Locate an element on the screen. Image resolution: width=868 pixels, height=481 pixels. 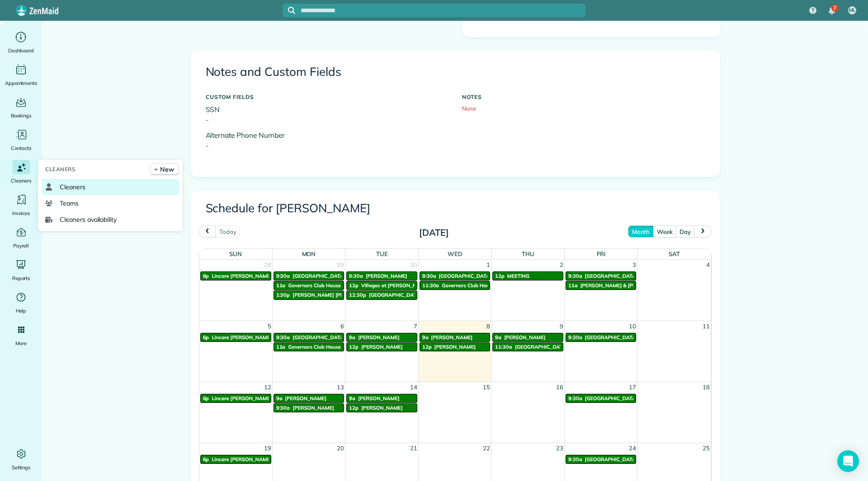
span: Sun is located at coordinates (235, 254).